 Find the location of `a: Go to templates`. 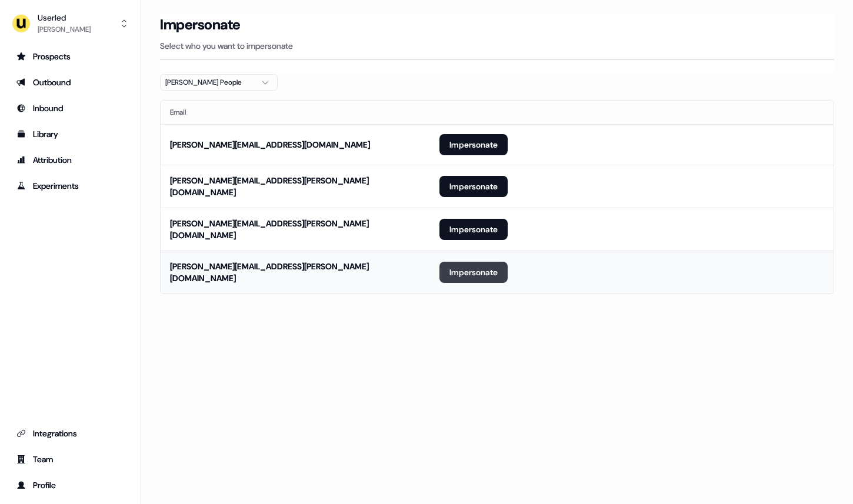

a: Go to templates is located at coordinates (70, 134).